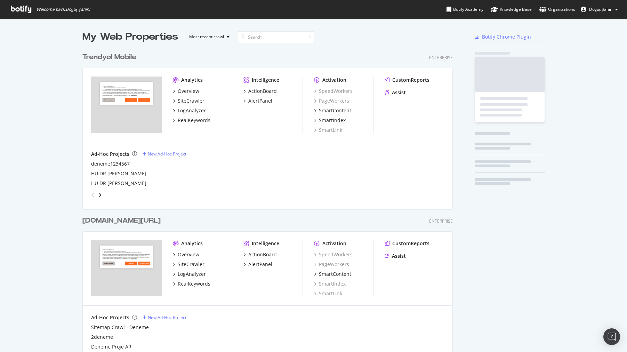 This screenshot has width=627, height=352. What do you see at coordinates (120, 327) in the screenshot?
I see `a: Sitemap Crawl - Deneme` at bounding box center [120, 327].